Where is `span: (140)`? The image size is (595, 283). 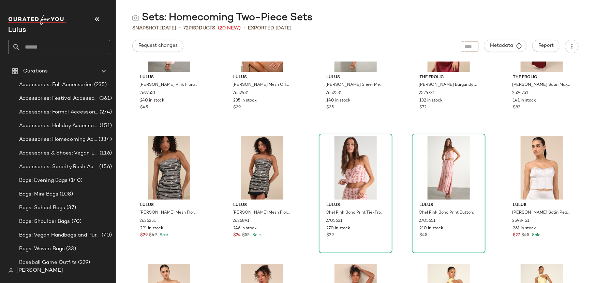
span: (140) is located at coordinates (75, 180).